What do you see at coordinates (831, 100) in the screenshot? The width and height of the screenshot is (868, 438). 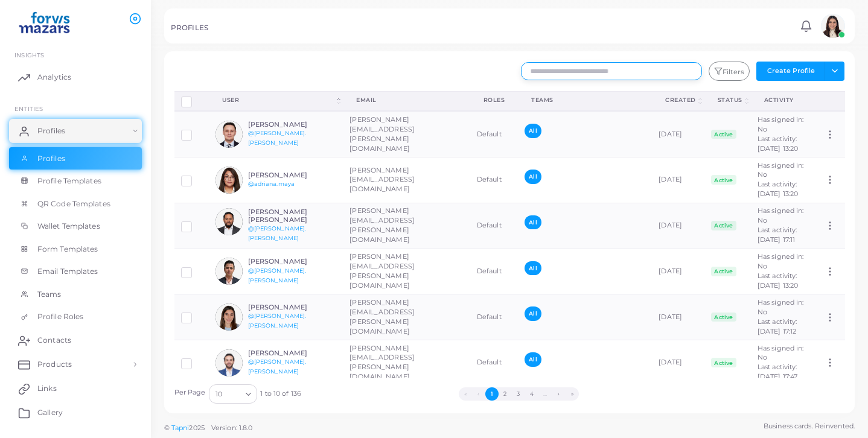 I see `th: Action` at bounding box center [831, 100].